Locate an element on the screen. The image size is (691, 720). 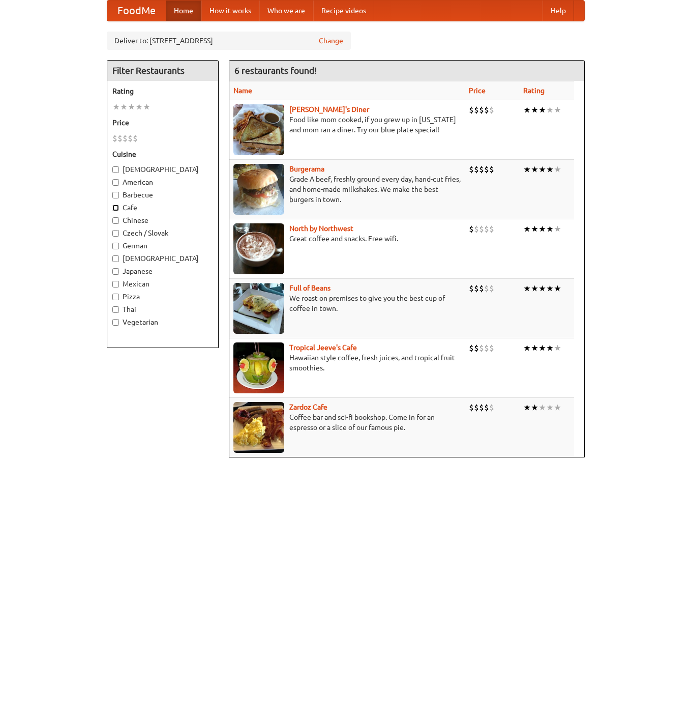
label: Chinese is located at coordinates (163, 220).